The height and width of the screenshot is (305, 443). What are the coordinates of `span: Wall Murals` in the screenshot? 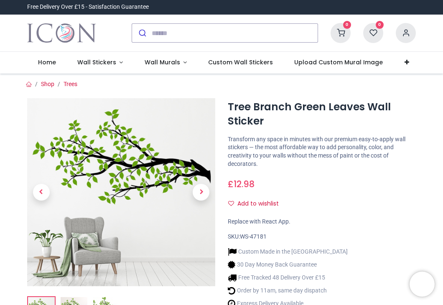 It's located at (162, 62).